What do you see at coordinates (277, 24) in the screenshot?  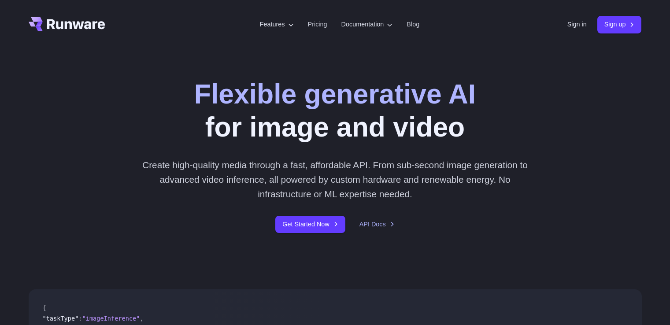 I see `label: Features` at bounding box center [277, 24].